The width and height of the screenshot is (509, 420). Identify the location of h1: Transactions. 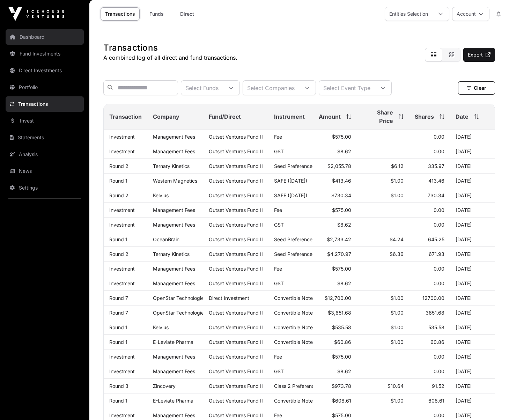
(170, 48).